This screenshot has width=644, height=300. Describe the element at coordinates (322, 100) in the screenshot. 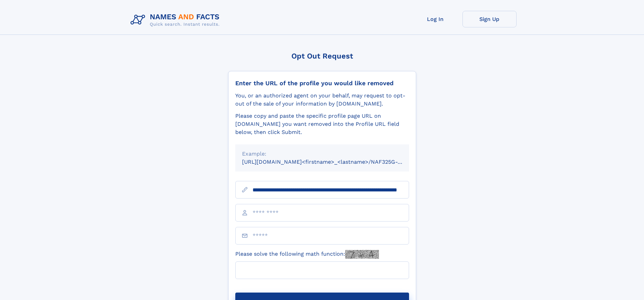

I see `div: You, or an authorized agent on your behalf, may request to opt-out of the sale of your informatio...` at that location.